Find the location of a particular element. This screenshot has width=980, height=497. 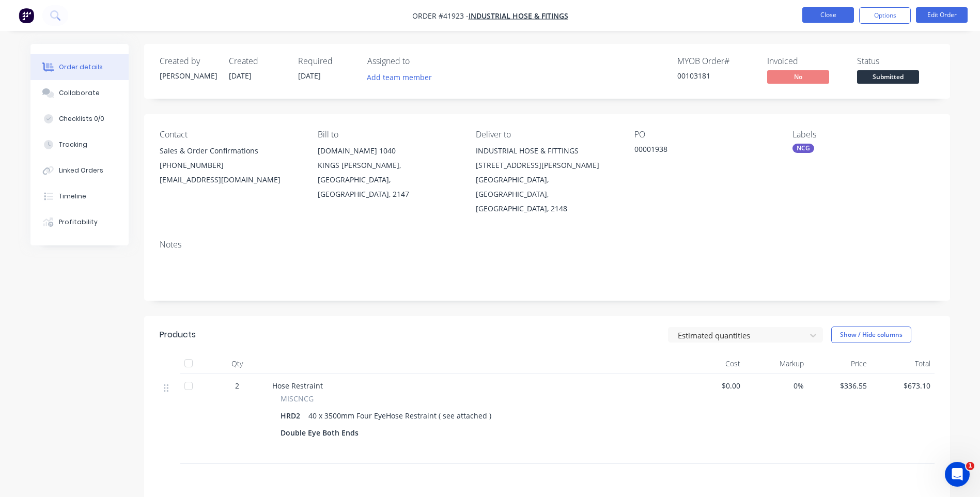

span: Hose Restraint is located at coordinates (297, 385).